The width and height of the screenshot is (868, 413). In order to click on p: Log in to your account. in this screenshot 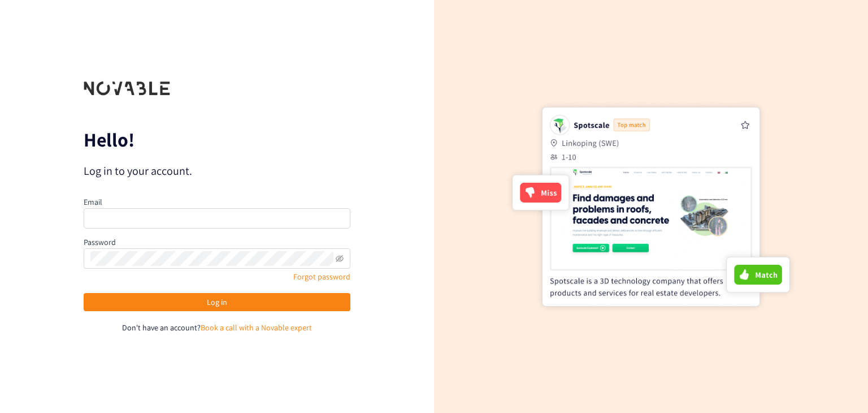, I will do `click(217, 171)`.